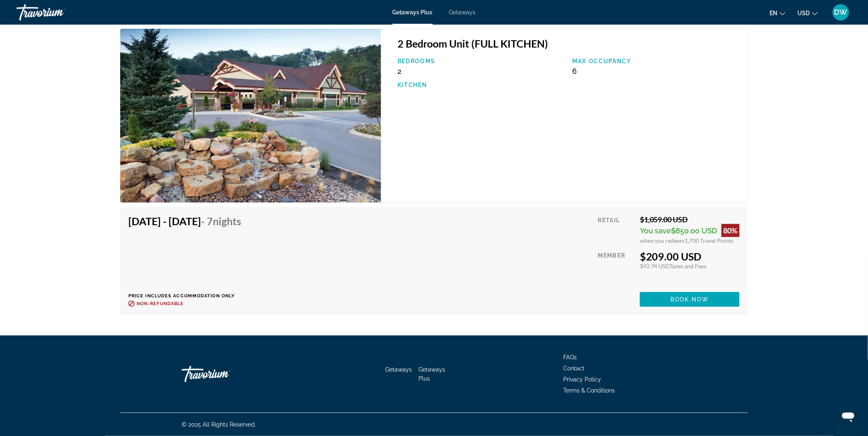 The height and width of the screenshot is (436, 868). Describe the element at coordinates (251, 116) in the screenshot. I see `img: ii_xma1.jpg` at that location.